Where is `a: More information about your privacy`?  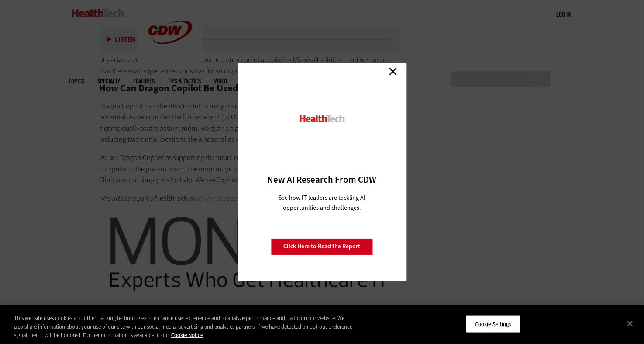
a: More information about your privacy is located at coordinates (187, 335).